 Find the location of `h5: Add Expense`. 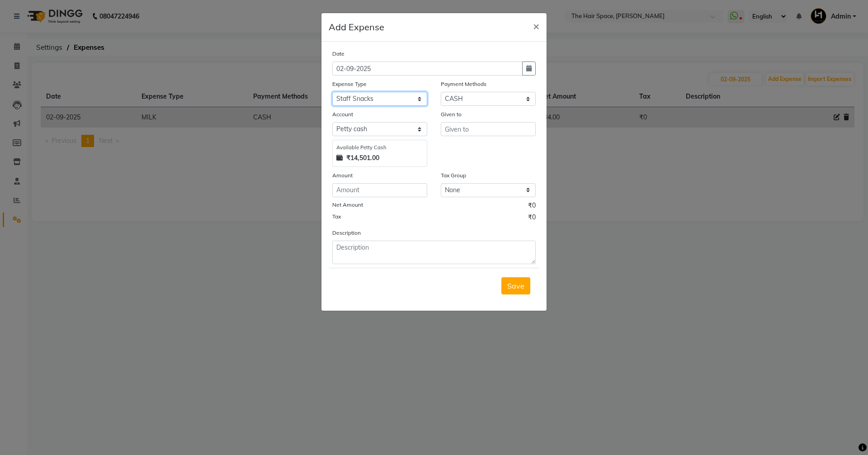

h5: Add Expense is located at coordinates (356, 27).